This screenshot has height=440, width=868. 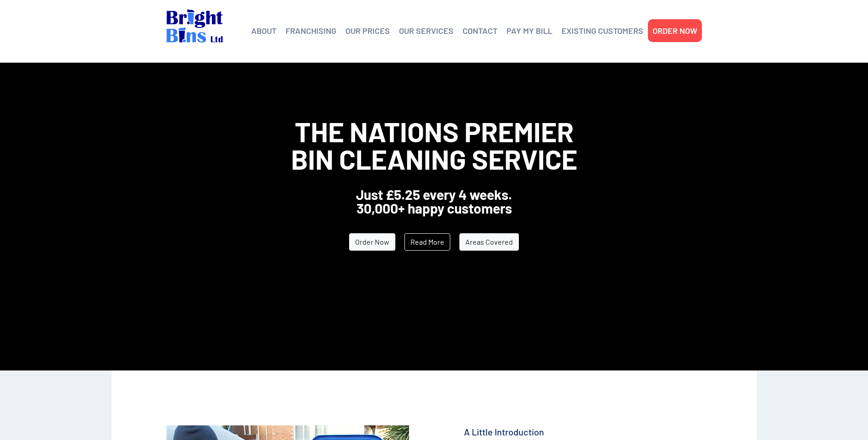 I want to click on a: OUR SERVICES, so click(x=426, y=31).